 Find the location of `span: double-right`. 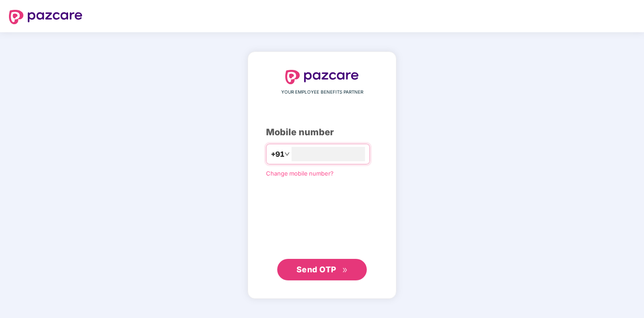

span: double-right is located at coordinates (345, 270).